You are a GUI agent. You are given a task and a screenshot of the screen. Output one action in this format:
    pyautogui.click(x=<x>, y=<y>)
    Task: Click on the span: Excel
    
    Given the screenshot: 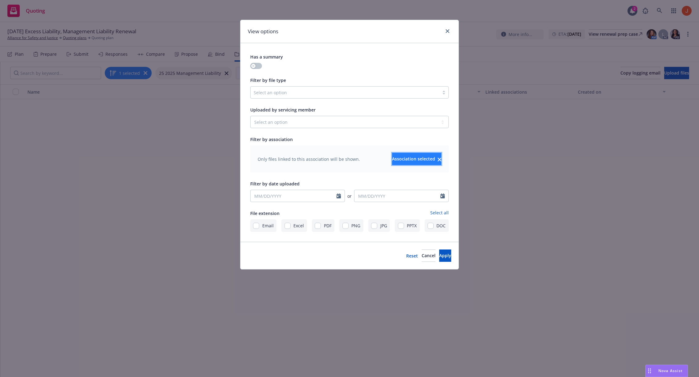 What is the action you would take?
    pyautogui.click(x=299, y=226)
    